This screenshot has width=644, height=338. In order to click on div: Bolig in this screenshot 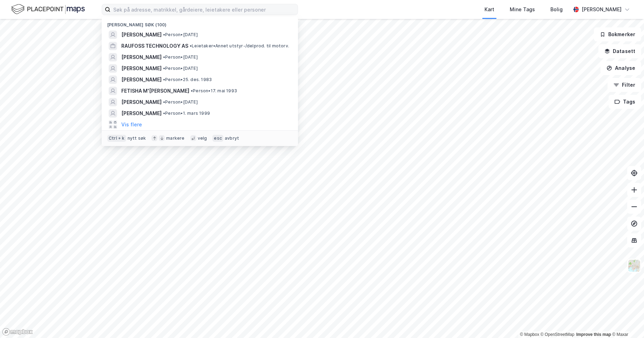, I will do `click(557, 9)`.